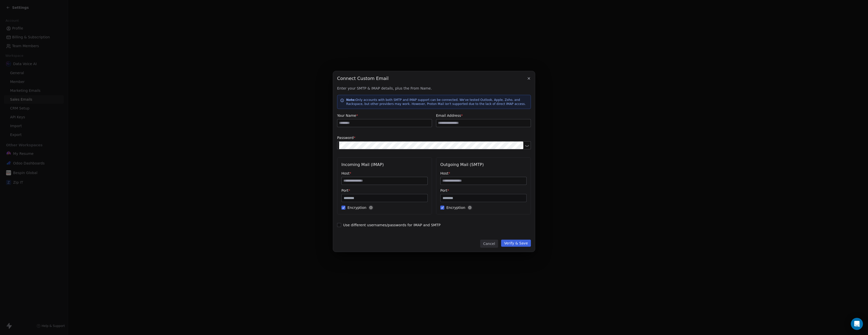  What do you see at coordinates (489, 243) in the screenshot?
I see `button: Cancel` at bounding box center [489, 243].